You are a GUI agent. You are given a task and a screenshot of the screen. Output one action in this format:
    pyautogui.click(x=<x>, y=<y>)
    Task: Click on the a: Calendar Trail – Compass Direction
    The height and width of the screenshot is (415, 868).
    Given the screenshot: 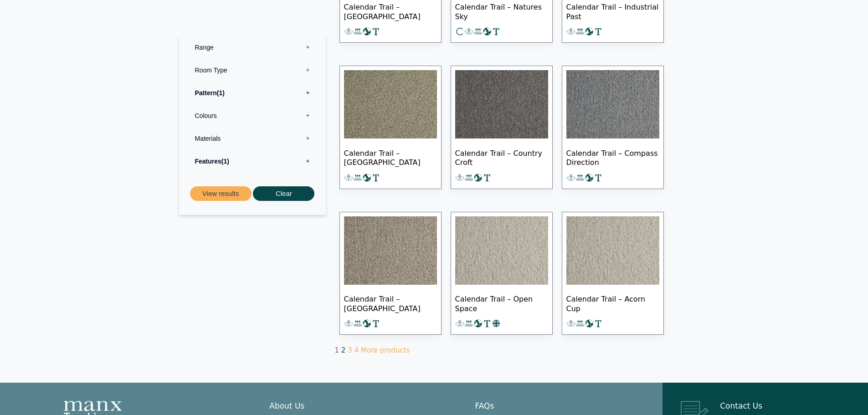 What is the action you would take?
    pyautogui.click(x=613, y=127)
    